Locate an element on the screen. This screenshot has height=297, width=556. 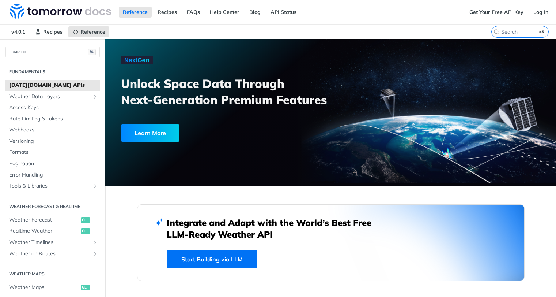
a: Error Handling is located at coordinates (53, 175).